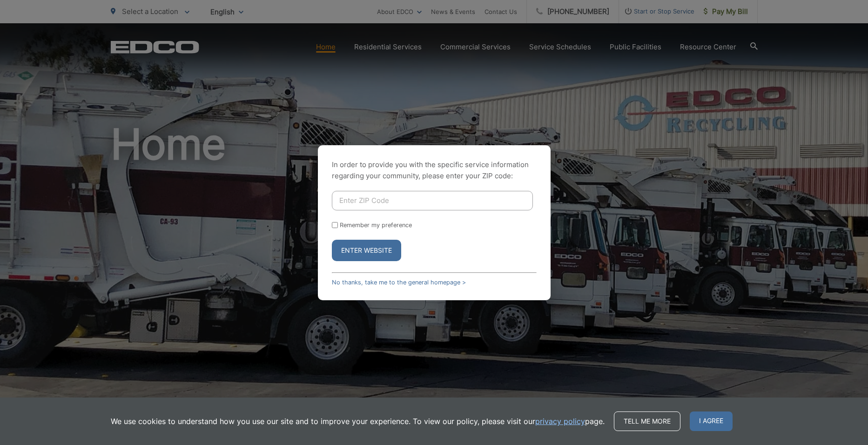  I want to click on span: I agree, so click(711, 421).